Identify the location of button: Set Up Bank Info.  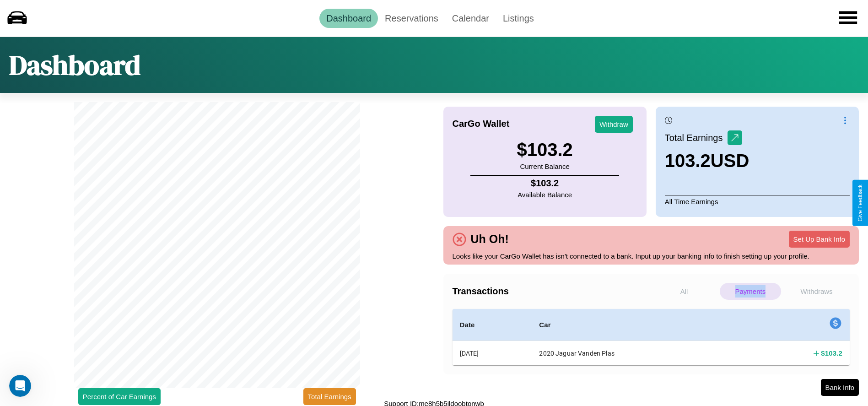
(819, 239).